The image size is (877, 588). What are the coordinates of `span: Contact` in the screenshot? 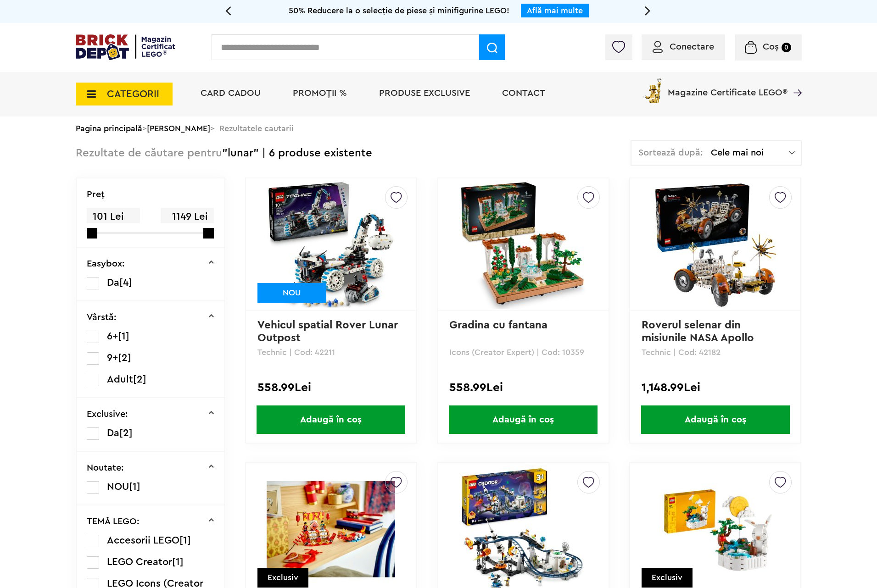 It's located at (524, 93).